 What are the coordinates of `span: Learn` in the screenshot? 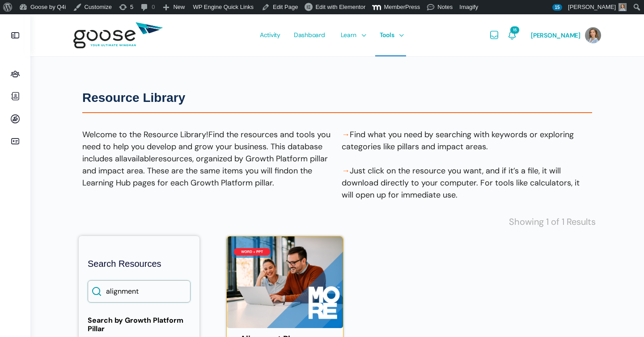 It's located at (348, 35).